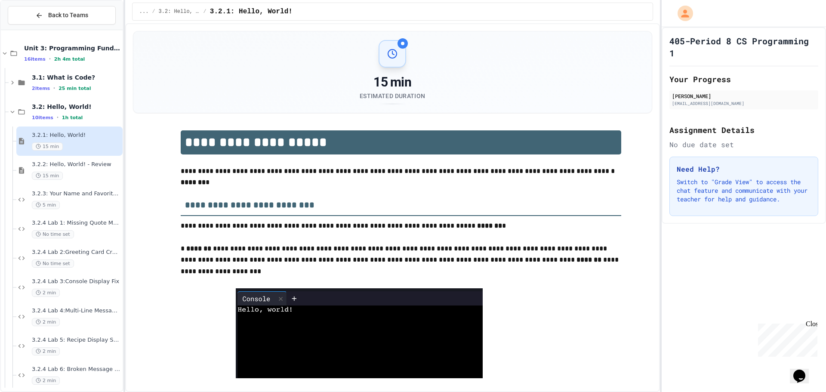  Describe the element at coordinates (743, 79) in the screenshot. I see `h2: Your Progress` at that location.